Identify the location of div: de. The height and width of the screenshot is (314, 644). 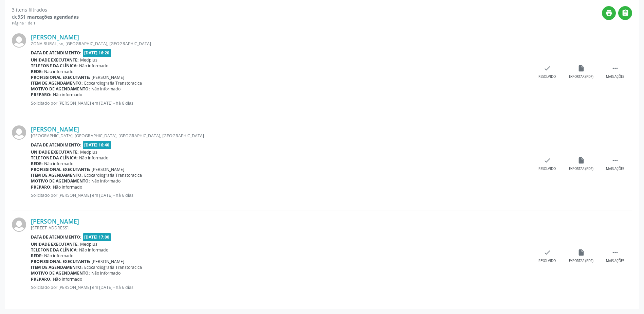
(45, 17).